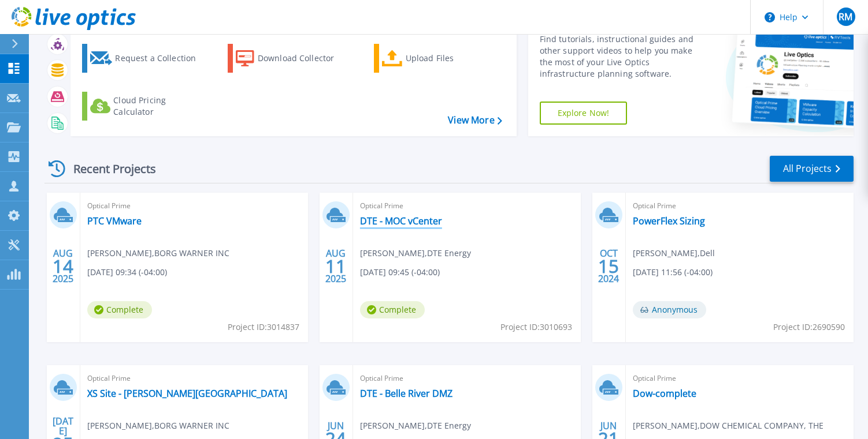 This screenshot has height=439, width=868. Describe the element at coordinates (161, 58) in the screenshot. I see `div: Request a Collection` at that location.